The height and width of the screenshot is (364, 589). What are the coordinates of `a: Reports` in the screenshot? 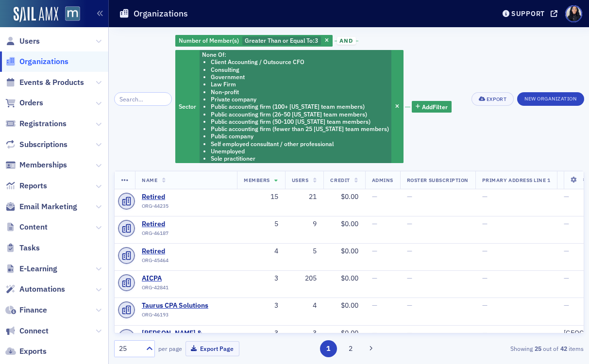 It's located at (26, 186).